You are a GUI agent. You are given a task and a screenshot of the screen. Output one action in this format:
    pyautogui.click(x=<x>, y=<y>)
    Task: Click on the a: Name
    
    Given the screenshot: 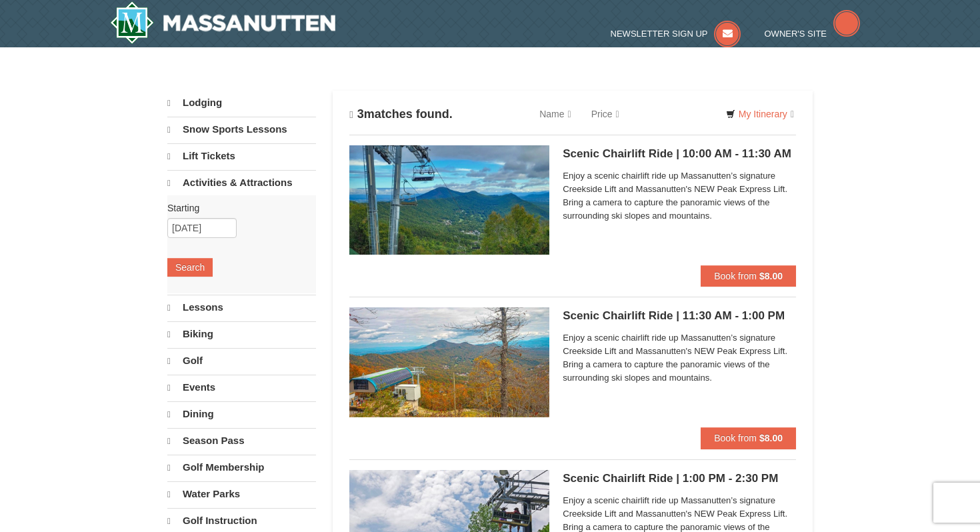 What is the action you would take?
    pyautogui.click(x=555, y=114)
    